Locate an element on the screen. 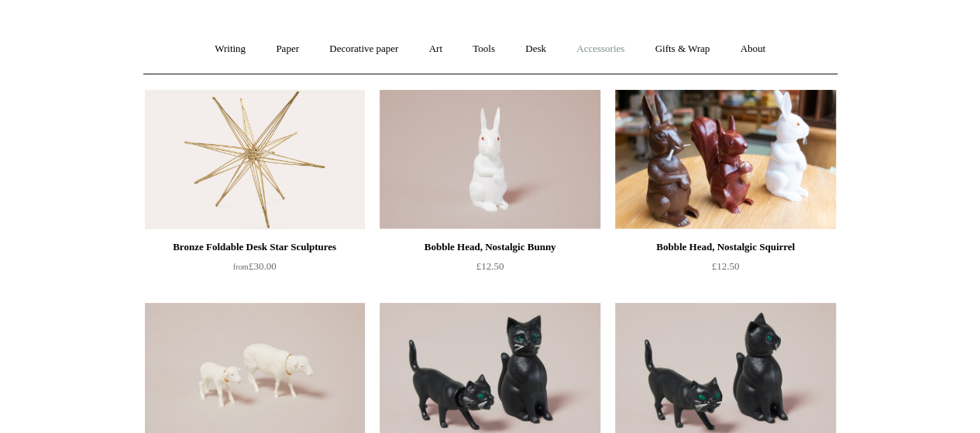 The width and height of the screenshot is (980, 433). a: Bronze Foldable Desk Star Sculptures Bronze Foldable Desk Star Sculptures is located at coordinates (255, 160).